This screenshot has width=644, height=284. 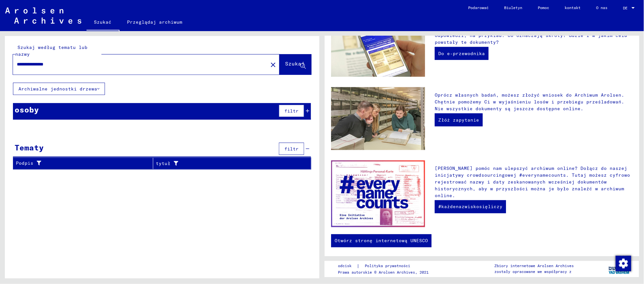 I want to click on font: odcisk, so click(x=345, y=265).